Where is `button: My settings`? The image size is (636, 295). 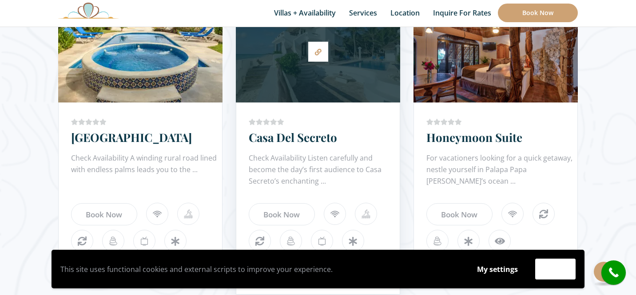 button: My settings is located at coordinates (498, 270).